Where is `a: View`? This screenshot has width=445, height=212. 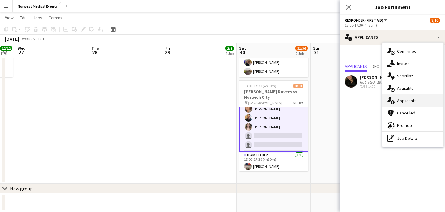 a: View is located at coordinates (9, 18).